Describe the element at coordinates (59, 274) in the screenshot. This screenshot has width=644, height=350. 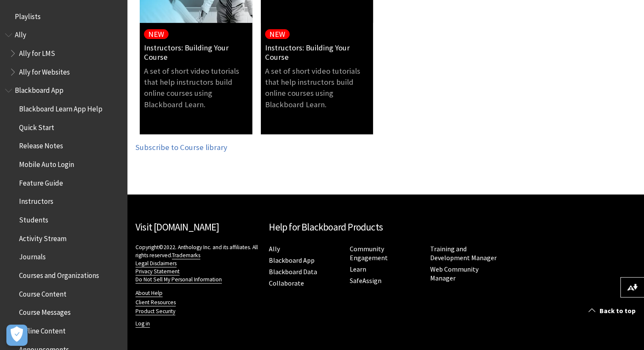
I see `span: Courses and Organizations` at that location.